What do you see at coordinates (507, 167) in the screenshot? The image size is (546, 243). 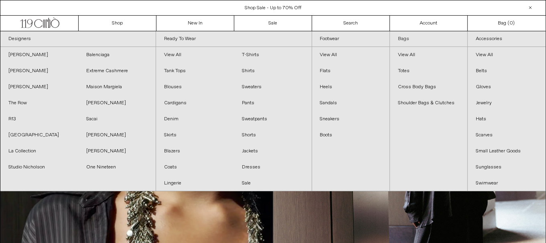 I see `a: Sunglasses` at bounding box center [507, 167].